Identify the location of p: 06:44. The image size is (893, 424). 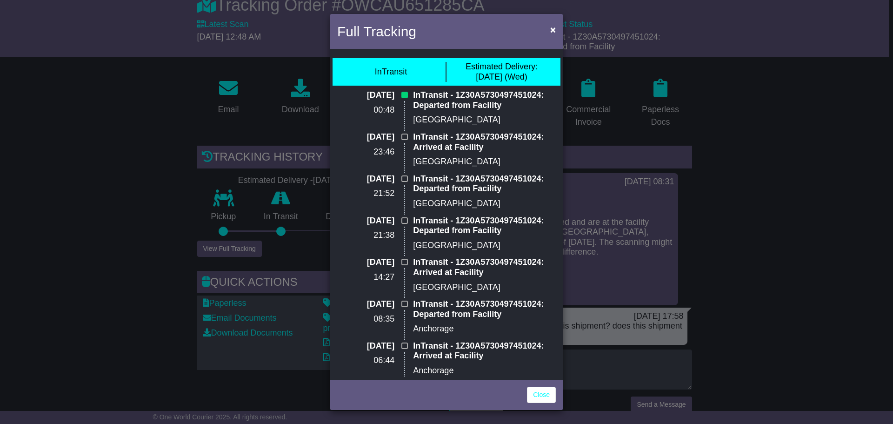
(366, 360).